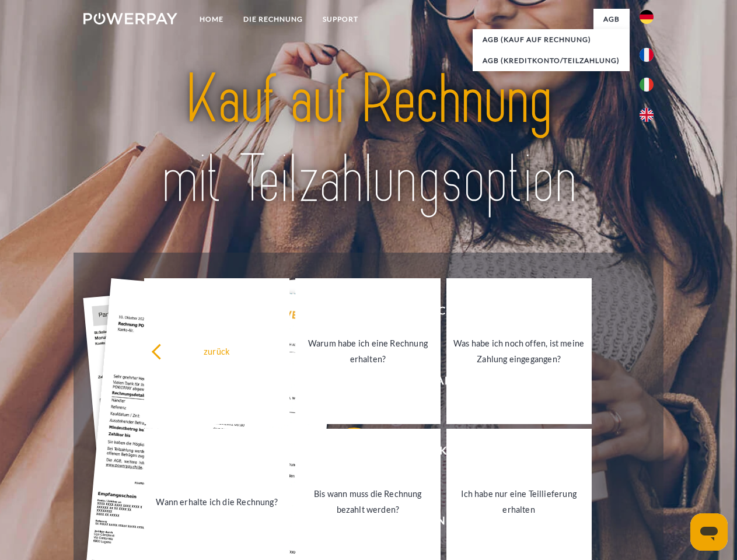 This screenshot has height=560, width=737. I want to click on img: en, so click(647, 115).